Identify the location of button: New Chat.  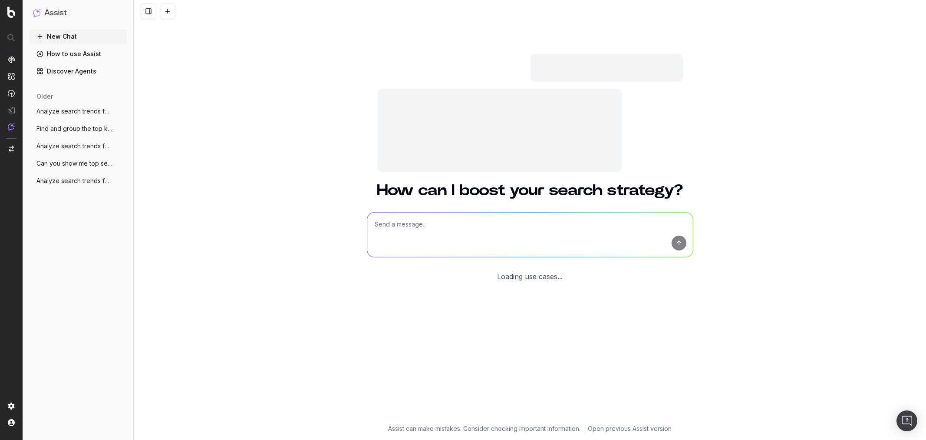
(78, 36).